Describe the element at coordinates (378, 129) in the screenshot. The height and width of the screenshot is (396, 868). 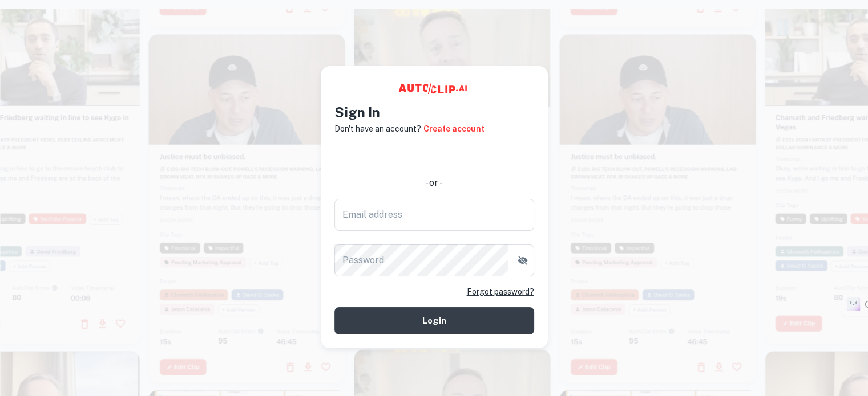
I see `p: Don't have an account?` at that location.